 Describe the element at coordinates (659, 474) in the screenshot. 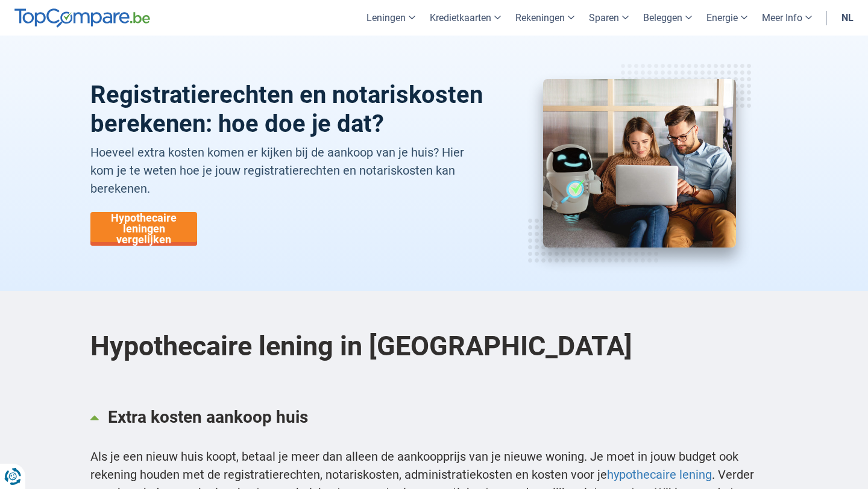

I see `a: hypothecaire lening` at that location.